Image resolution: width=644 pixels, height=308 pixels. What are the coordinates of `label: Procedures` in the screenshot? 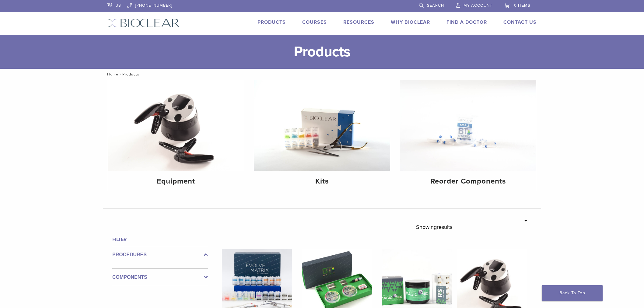 It's located at (160, 255).